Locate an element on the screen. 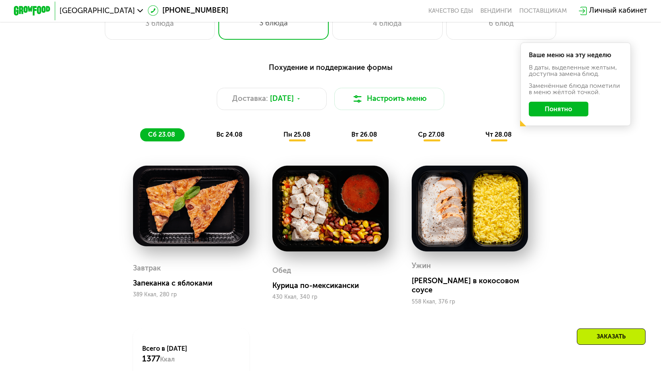 The width and height of the screenshot is (661, 371). div: Ваше меню на эту неделю is located at coordinates (575, 55).